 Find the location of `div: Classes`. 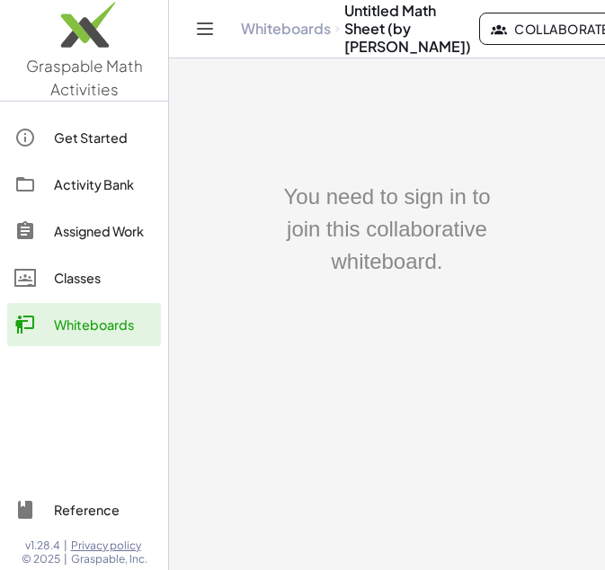

div: Classes is located at coordinates (103, 278).